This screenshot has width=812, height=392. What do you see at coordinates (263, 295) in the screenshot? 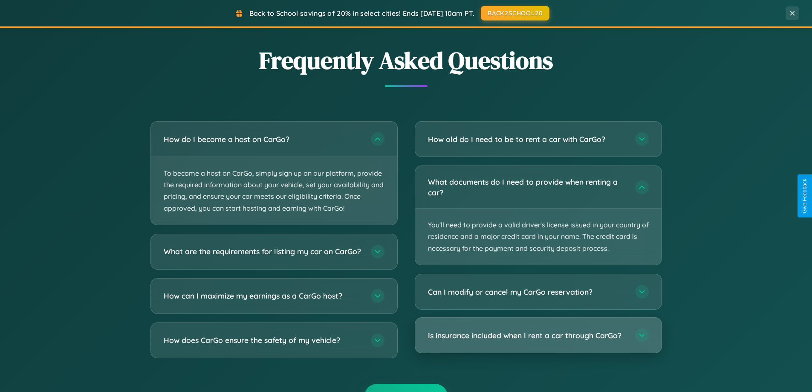
I see `h3: How can I maximize my earnings as a CarGo host?` at bounding box center [263, 295].